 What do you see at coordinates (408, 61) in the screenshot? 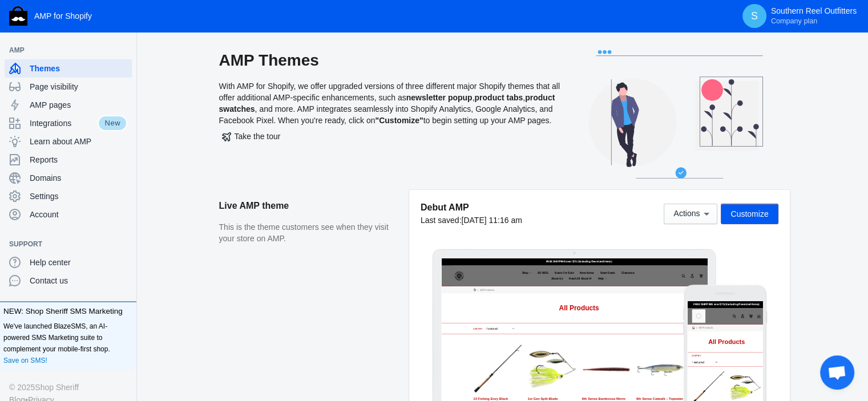
I see `a: Read All About It!` at bounding box center [408, 61].